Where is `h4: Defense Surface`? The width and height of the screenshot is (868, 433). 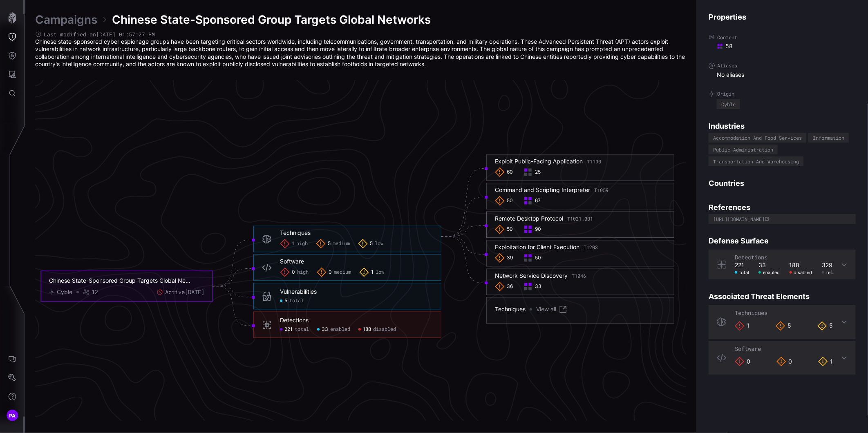
h4: Defense Surface is located at coordinates (782, 241).